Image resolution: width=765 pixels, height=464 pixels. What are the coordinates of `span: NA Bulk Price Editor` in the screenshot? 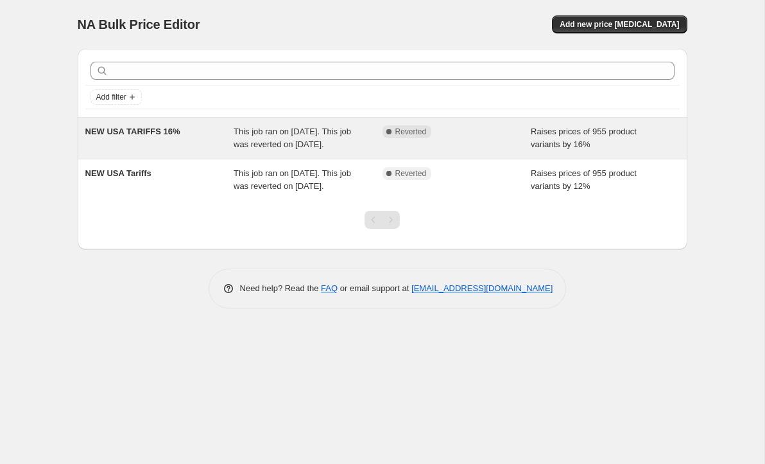 It's located at (139, 24).